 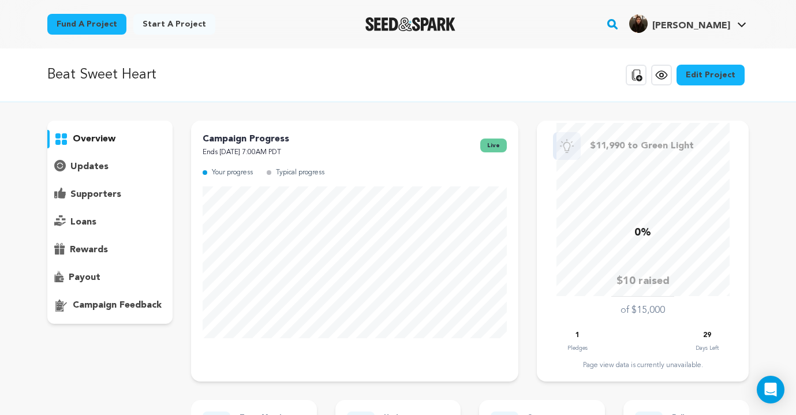 What do you see at coordinates (410, 24) in the screenshot?
I see `img: Seed&Spark Logo Dark Mode` at bounding box center [410, 24].